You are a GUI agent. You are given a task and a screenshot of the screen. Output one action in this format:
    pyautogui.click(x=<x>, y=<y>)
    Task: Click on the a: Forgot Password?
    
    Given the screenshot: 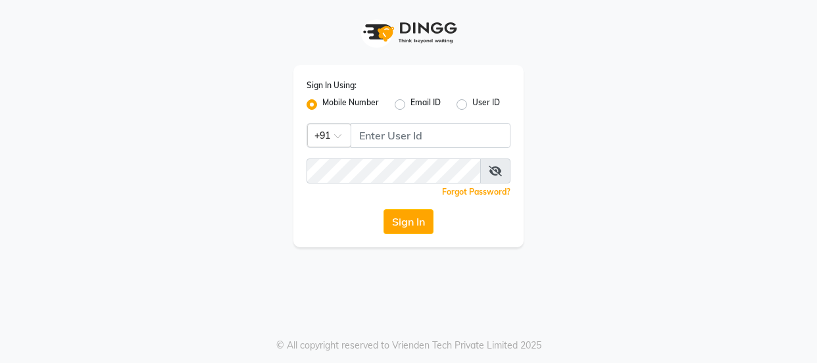 What is the action you would take?
    pyautogui.click(x=477, y=192)
    